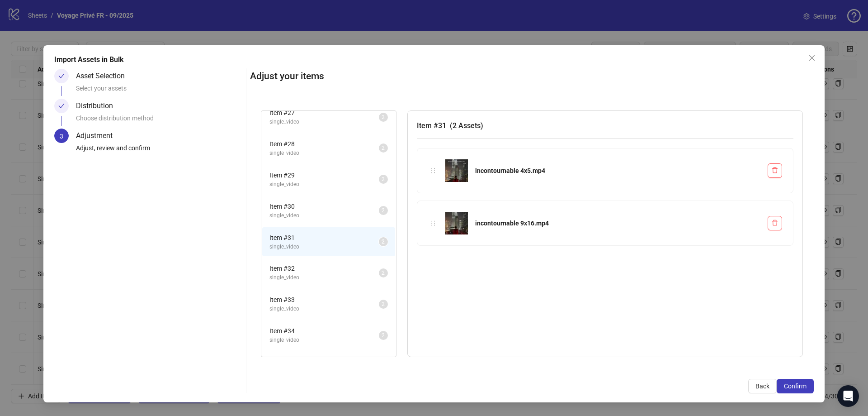 The height and width of the screenshot is (416, 868). I want to click on h2: Adjust your items, so click(532, 76).